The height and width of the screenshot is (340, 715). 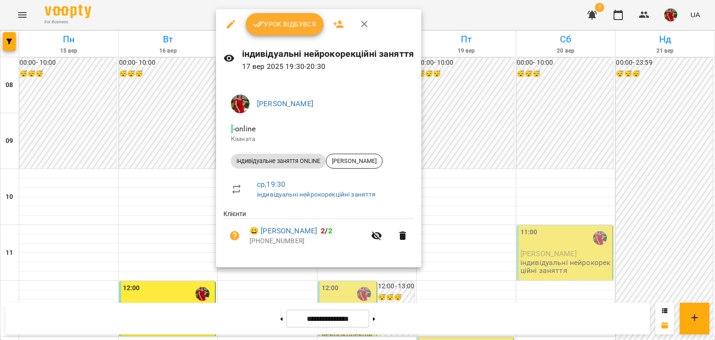 I want to click on p: 17 вер 2025 19:30 - 20:30, so click(x=328, y=67).